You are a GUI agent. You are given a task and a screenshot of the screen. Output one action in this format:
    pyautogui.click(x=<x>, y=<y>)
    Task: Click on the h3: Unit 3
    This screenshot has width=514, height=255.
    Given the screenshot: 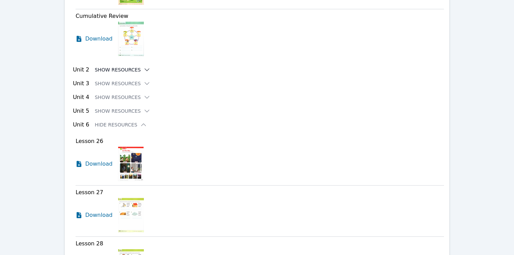 What is the action you would take?
    pyautogui.click(x=81, y=83)
    